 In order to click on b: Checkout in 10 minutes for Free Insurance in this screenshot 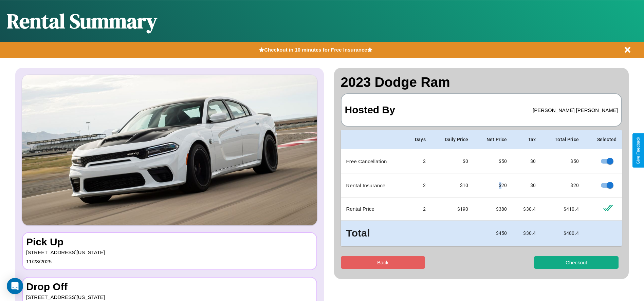, I will do `click(315, 49)`.